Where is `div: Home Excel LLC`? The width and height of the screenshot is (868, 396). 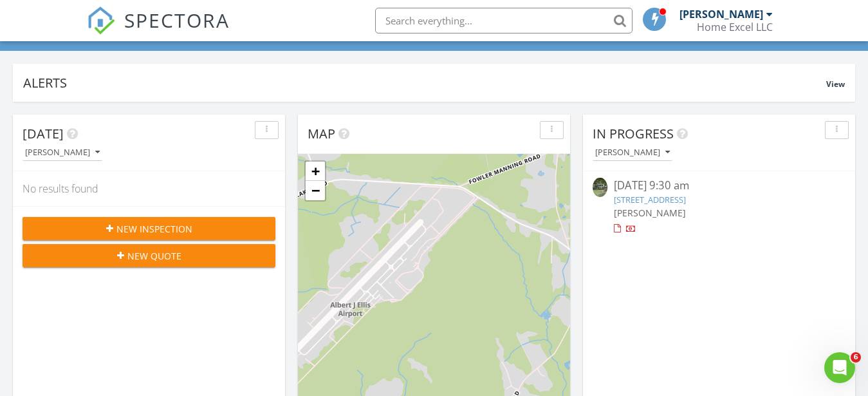 div: Home Excel LLC is located at coordinates (735, 27).